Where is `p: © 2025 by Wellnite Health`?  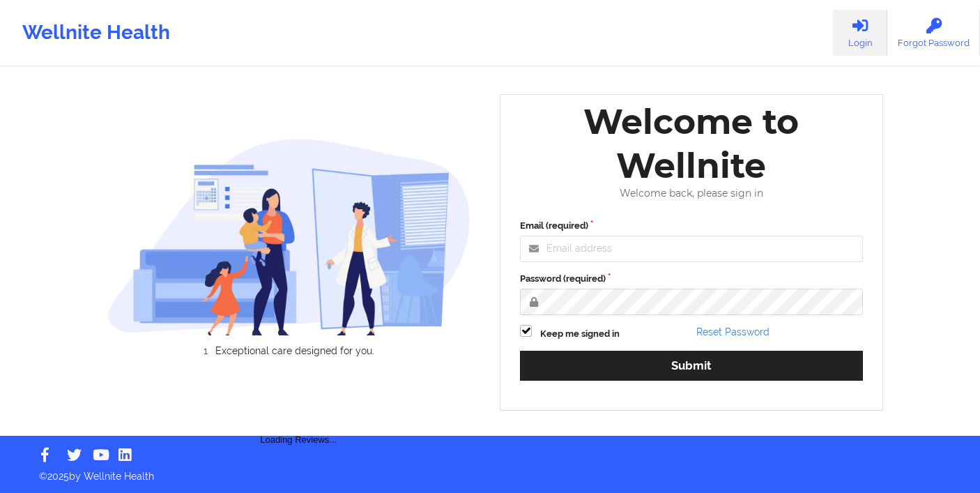 p: © 2025 by Wellnite Health is located at coordinates (490, 472).